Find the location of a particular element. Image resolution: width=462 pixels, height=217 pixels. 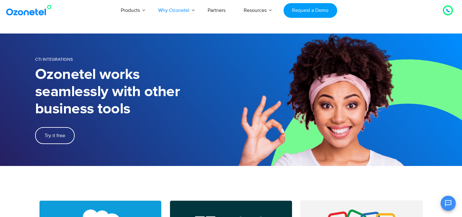

h1: Ozonetel works seamlessly with other business tools is located at coordinates (133, 92).